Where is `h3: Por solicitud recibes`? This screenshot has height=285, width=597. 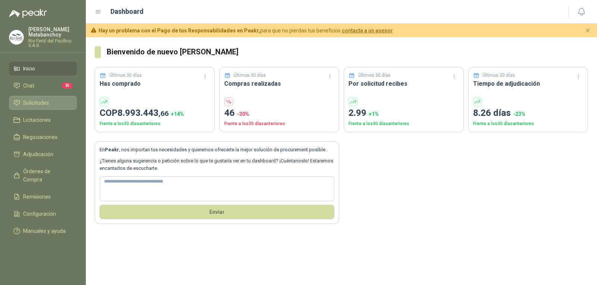
h3: Por solicitud recibes is located at coordinates (404, 84).